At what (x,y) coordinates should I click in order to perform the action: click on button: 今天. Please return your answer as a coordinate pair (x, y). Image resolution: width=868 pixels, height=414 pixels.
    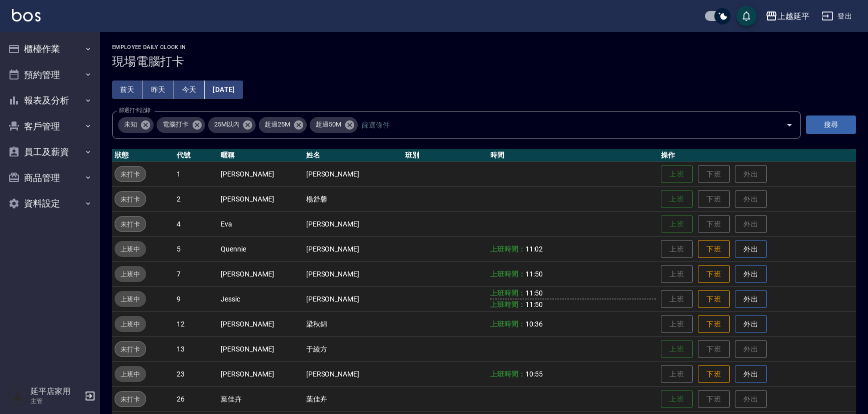
    Looking at the image, I should click on (190, 90).